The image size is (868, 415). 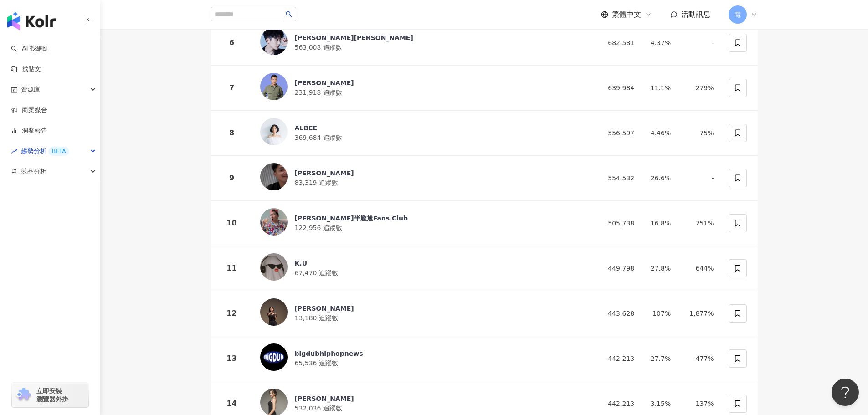 I want to click on div: 505,738, so click(x=614, y=223).